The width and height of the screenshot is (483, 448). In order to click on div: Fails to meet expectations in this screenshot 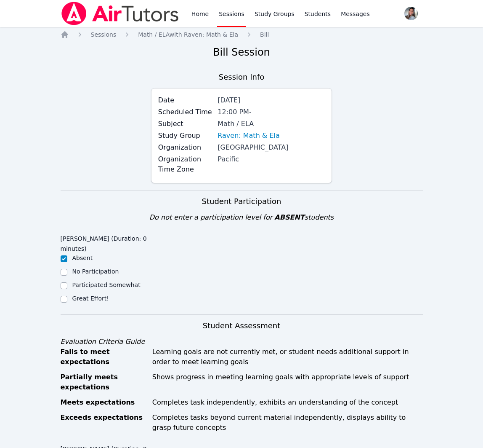, I will do `click(104, 356)`.